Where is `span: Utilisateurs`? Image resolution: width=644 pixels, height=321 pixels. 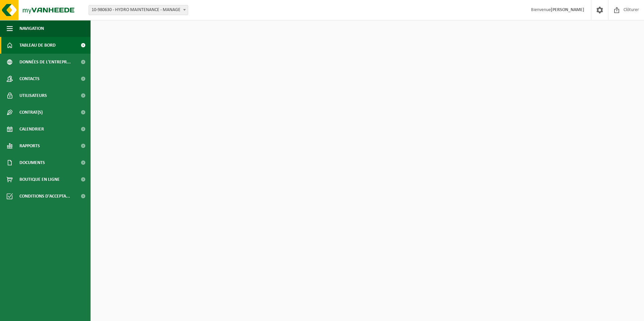
span: Utilisateurs is located at coordinates (33, 96).